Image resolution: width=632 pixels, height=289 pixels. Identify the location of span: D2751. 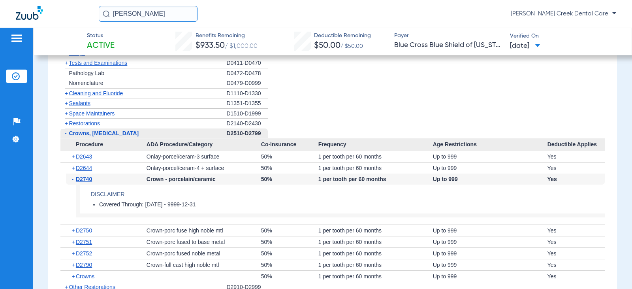
(84, 242).